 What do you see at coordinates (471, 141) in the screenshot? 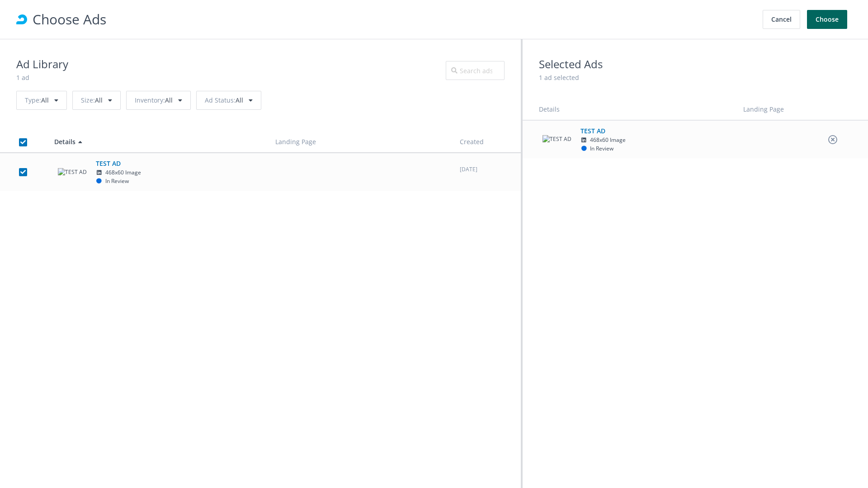
I see `span: Created` at bounding box center [471, 141].